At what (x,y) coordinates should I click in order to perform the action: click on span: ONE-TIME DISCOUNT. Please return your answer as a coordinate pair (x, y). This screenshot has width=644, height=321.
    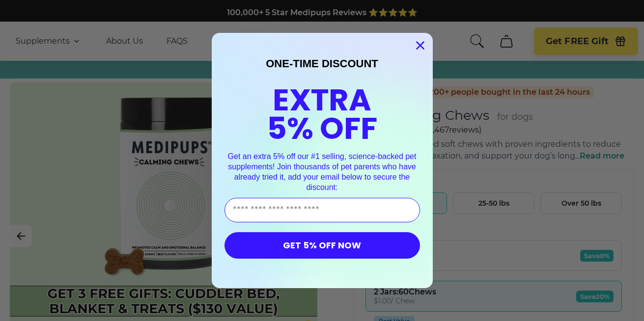
    Looking at the image, I should click on (322, 63).